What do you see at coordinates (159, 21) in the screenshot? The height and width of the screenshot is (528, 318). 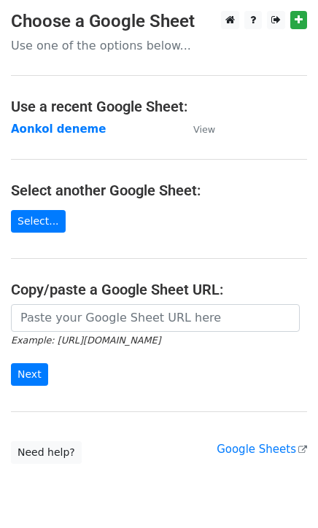 I see `h3: Choose a Google Sheet` at bounding box center [159, 21].